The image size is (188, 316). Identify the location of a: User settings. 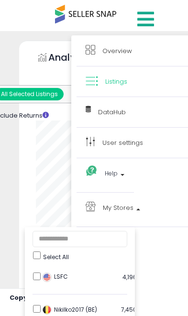
(135, 142).